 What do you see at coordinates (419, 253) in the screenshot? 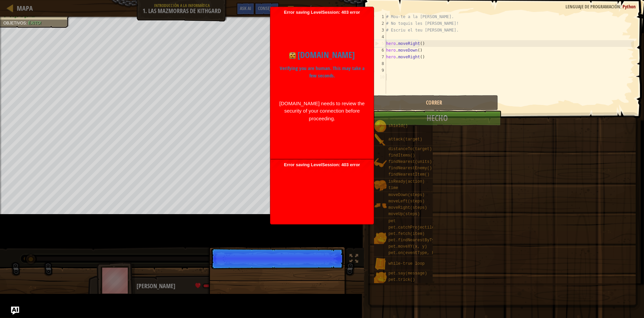
I see `span: pet.on(eventType, handler)` at bounding box center [419, 253].